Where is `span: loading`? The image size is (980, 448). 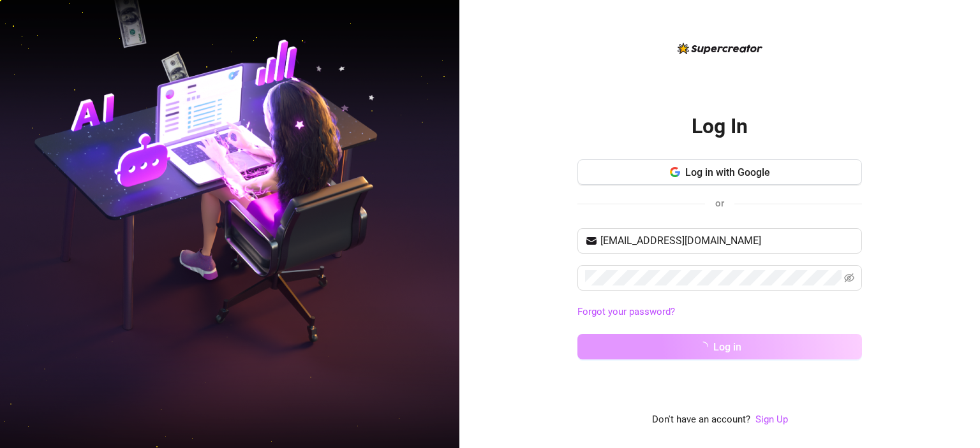 span: loading is located at coordinates (703, 346).